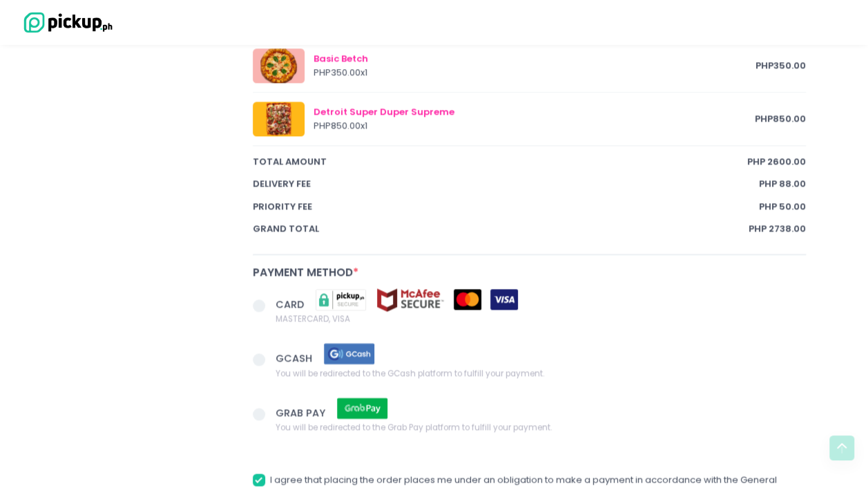 This screenshot has height=488, width=868. What do you see at coordinates (414, 428) in the screenshot?
I see `span: You will be redirected to the Grab Pay platform to fulfill your payment.` at bounding box center [414, 428].